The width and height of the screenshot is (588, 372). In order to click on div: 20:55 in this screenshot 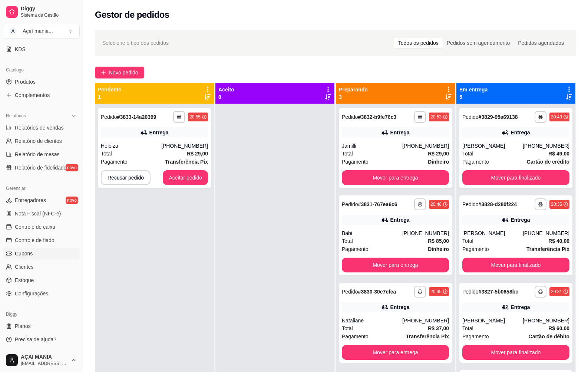, I will do `click(195, 117)`.